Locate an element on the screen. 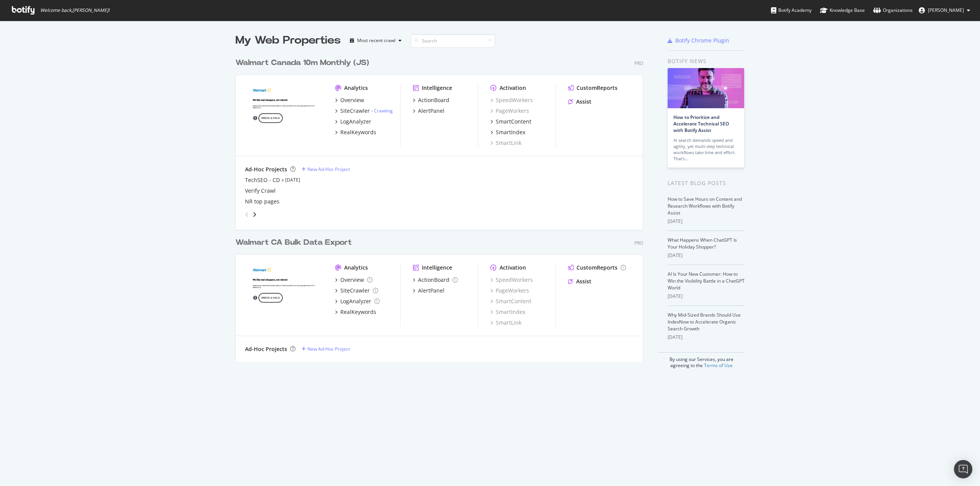 The width and height of the screenshot is (980, 486). div: Organizations is located at coordinates (893, 10).